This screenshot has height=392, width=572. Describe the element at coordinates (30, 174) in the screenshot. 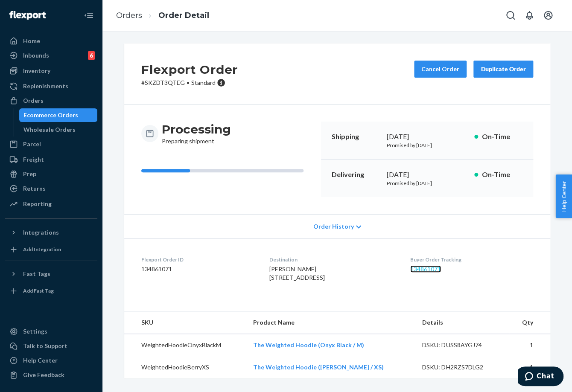

I see `div: Prep` at that location.